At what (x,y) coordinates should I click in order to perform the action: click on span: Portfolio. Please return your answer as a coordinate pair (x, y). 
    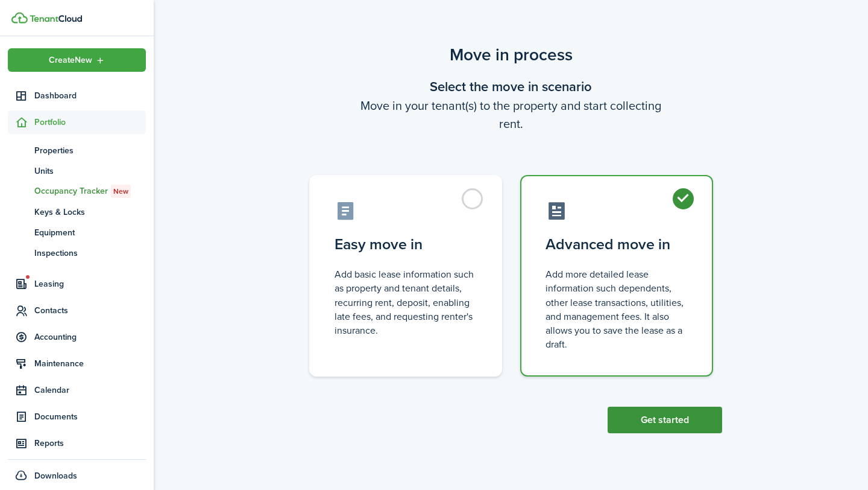
    Looking at the image, I should click on (90, 122).